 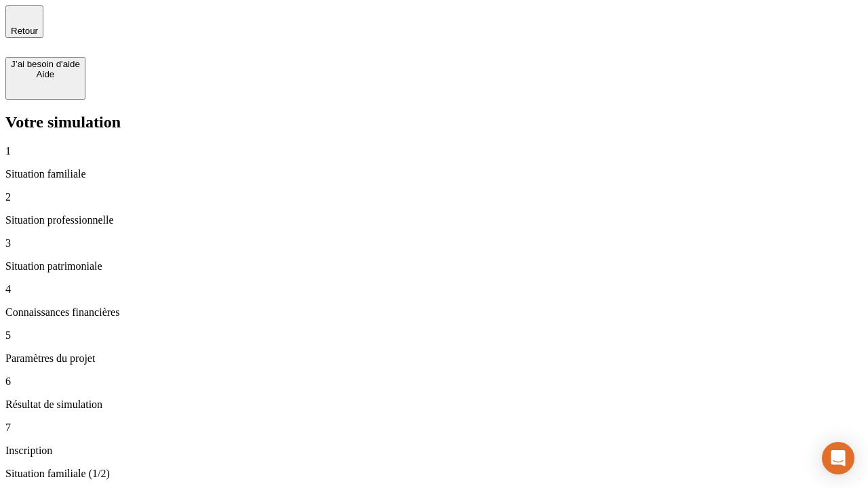 What do you see at coordinates (434, 336) in the screenshot?
I see `p: 5` at bounding box center [434, 336].